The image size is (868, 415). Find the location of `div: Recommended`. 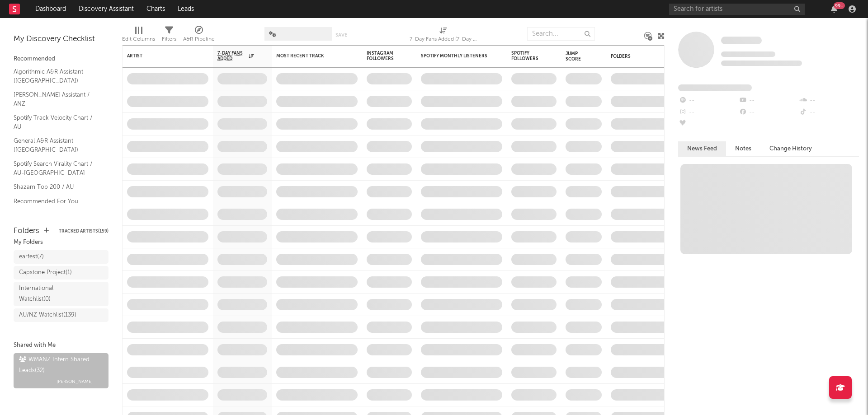

div: Recommended is located at coordinates (61, 59).